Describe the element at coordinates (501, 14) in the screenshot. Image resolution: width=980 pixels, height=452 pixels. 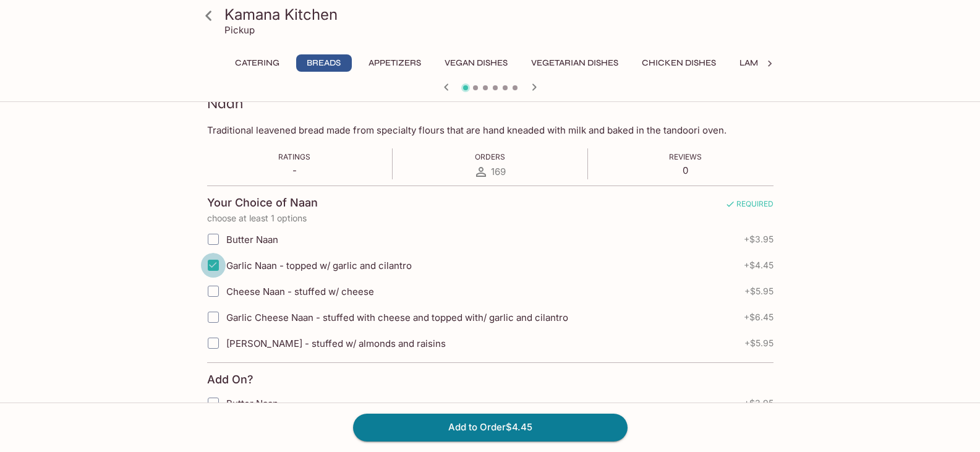
I see `h3: Kamana Kitchen` at that location.